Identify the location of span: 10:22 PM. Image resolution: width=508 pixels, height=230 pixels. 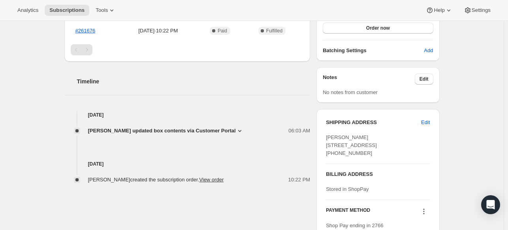
(299, 180).